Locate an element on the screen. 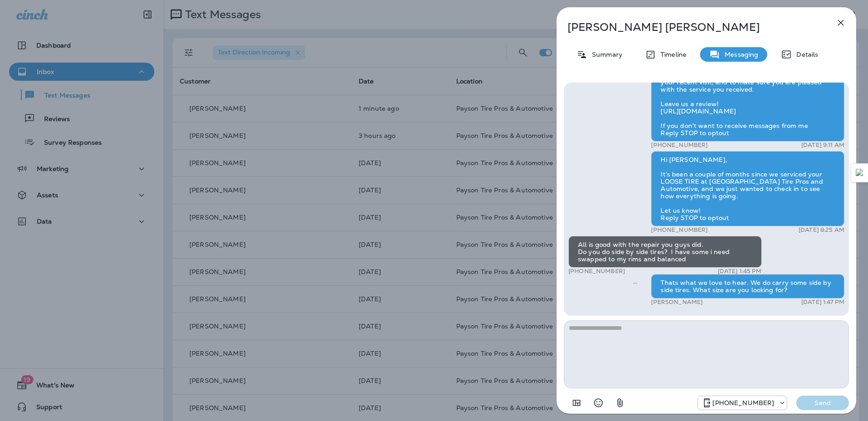  p: Summary is located at coordinates (604, 54).